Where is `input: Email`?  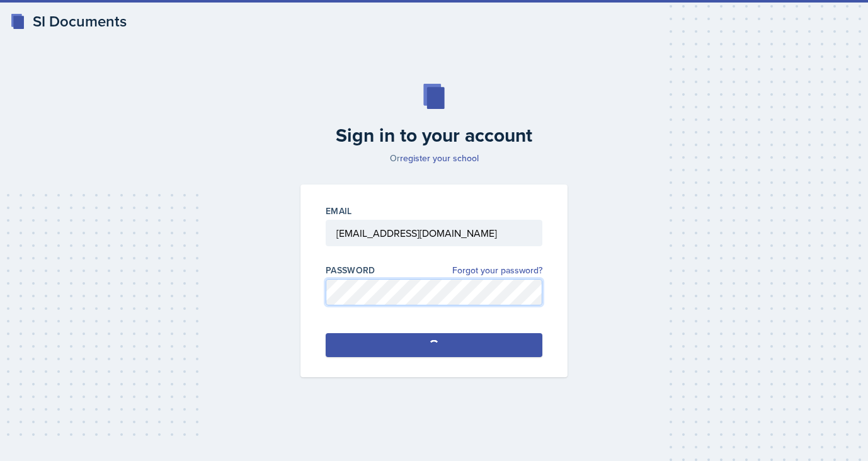 input: Email is located at coordinates (434, 233).